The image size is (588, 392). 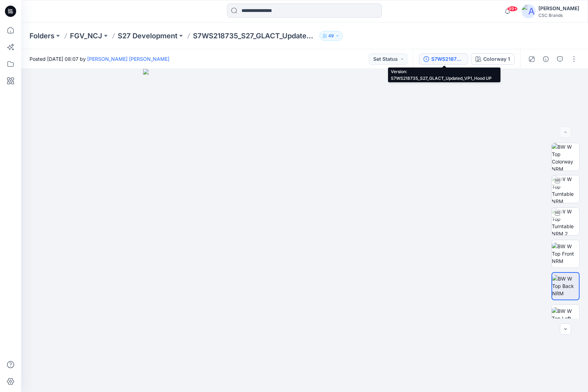 What do you see at coordinates (493, 59) in the screenshot?
I see `button: Colorway 1` at bounding box center [493, 59].